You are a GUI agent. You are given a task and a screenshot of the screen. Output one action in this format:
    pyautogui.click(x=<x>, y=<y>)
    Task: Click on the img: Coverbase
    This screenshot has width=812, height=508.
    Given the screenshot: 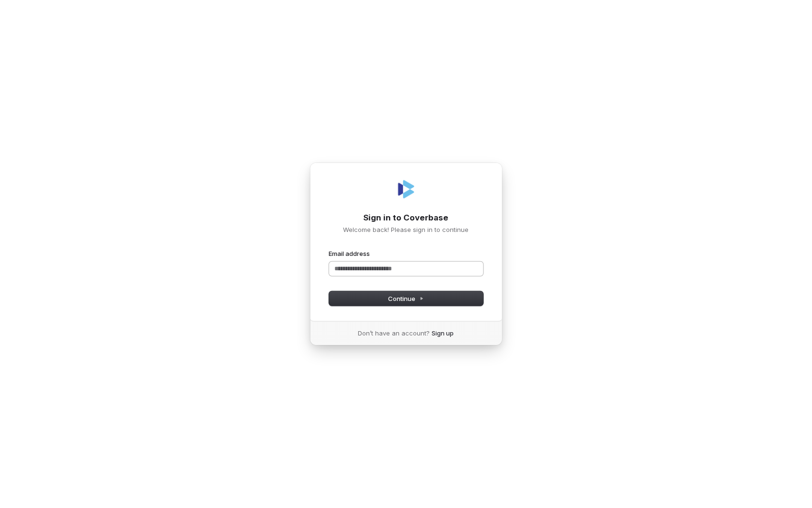 What is the action you would take?
    pyautogui.click(x=406, y=189)
    